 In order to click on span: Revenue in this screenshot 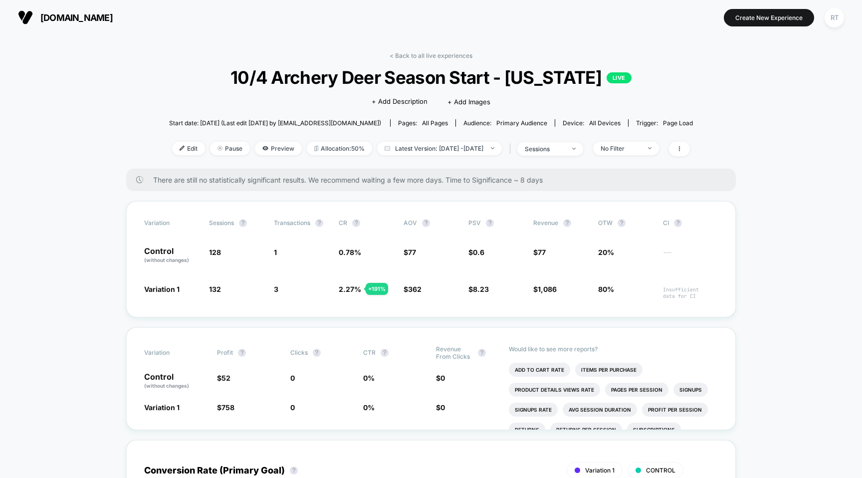, I will do `click(546, 222)`.